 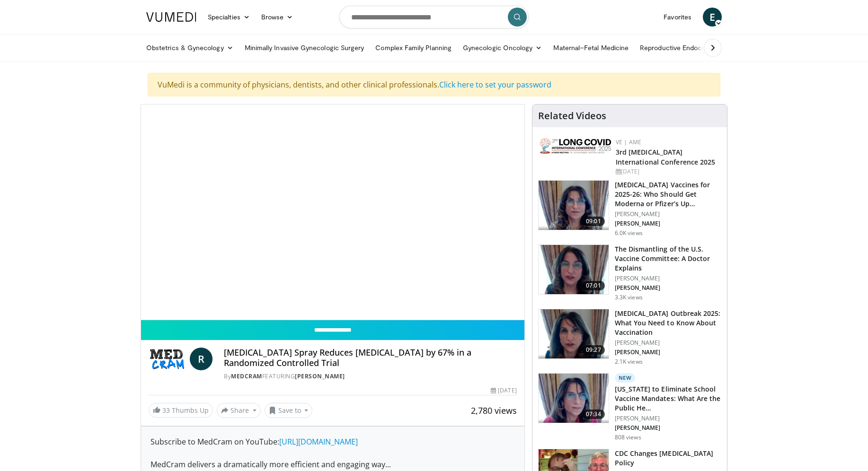 What do you see at coordinates (712, 17) in the screenshot?
I see `span: E` at bounding box center [712, 17].